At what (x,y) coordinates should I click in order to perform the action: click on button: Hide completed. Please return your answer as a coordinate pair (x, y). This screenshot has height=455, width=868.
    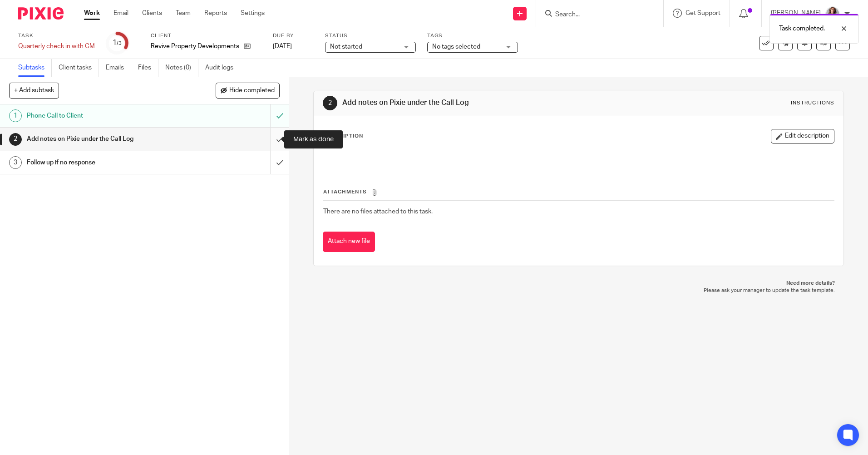
    Looking at the image, I should click on (247, 90).